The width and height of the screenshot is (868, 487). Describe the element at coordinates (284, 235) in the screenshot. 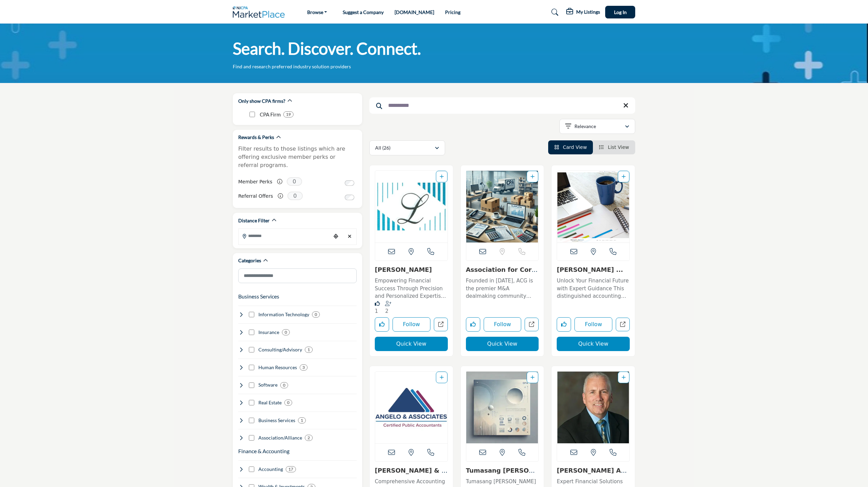

I see `input: Search Location` at that location.